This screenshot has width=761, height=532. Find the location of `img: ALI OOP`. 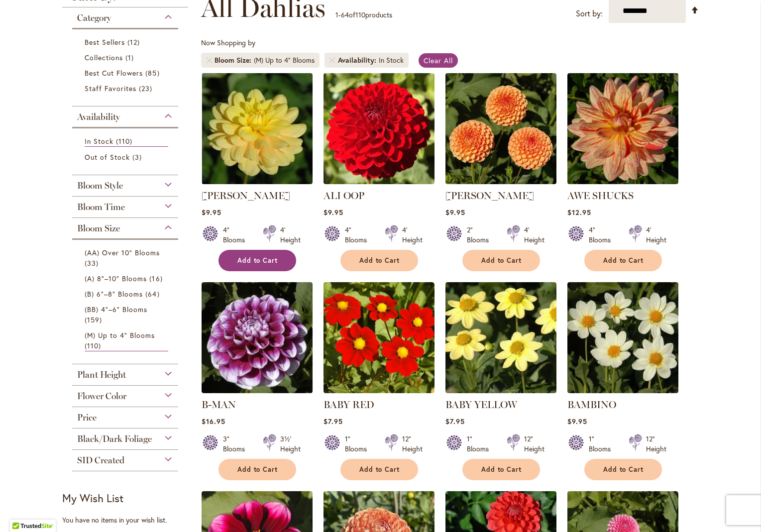

img: ALI OOP is located at coordinates (379, 128).